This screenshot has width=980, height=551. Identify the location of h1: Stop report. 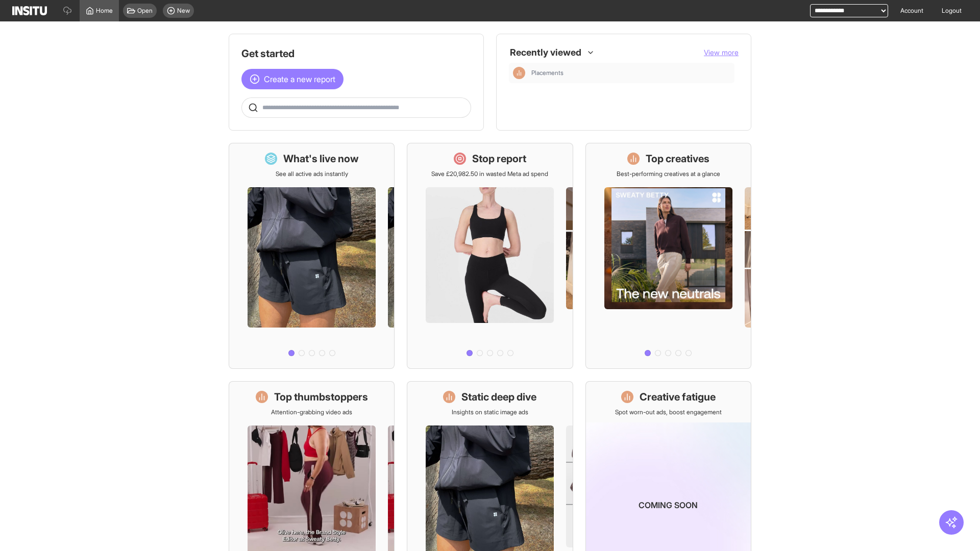
(499, 159).